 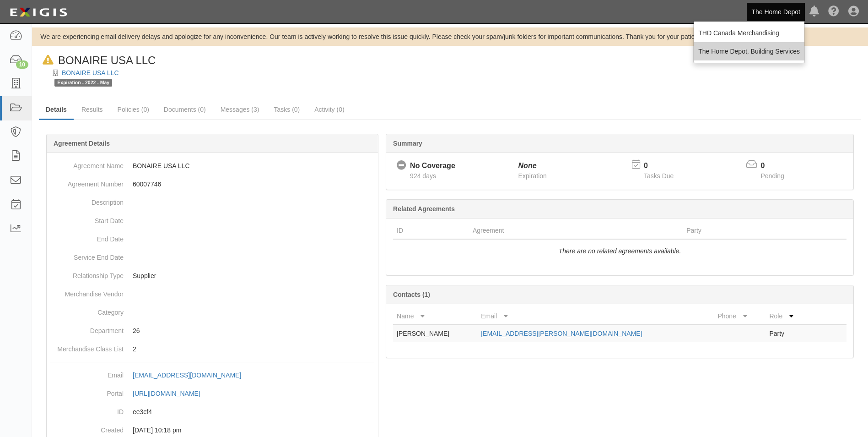 I want to click on p: 26, so click(x=253, y=331).